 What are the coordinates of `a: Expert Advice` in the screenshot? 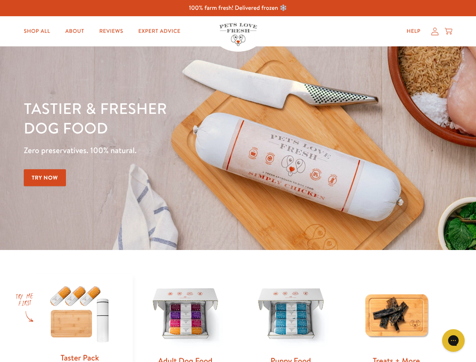 It's located at (159, 31).